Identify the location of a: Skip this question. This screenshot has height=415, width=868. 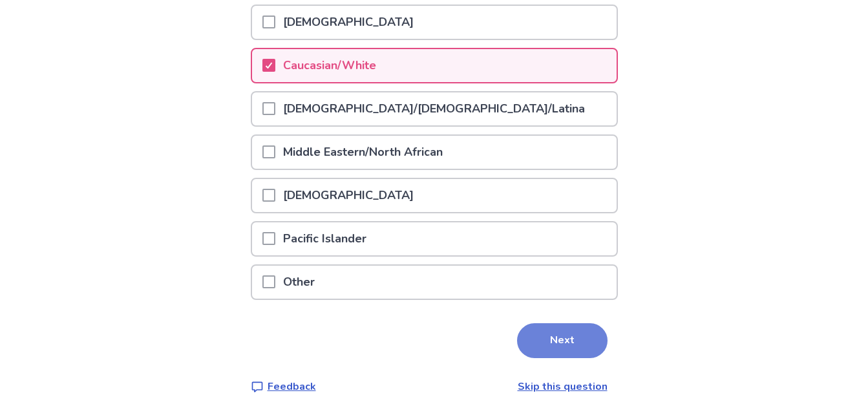
(563, 387).